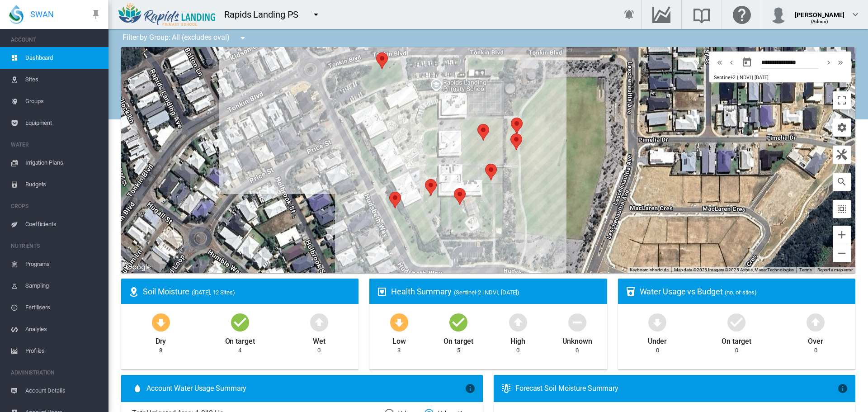 This screenshot has width=868, height=412. I want to click on div: NDVI: L12_SHA, so click(382, 61).